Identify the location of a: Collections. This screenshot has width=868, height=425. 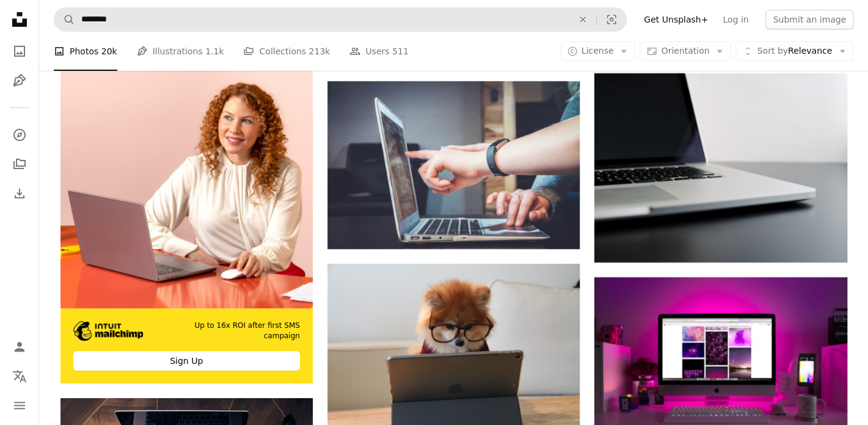
(19, 164).